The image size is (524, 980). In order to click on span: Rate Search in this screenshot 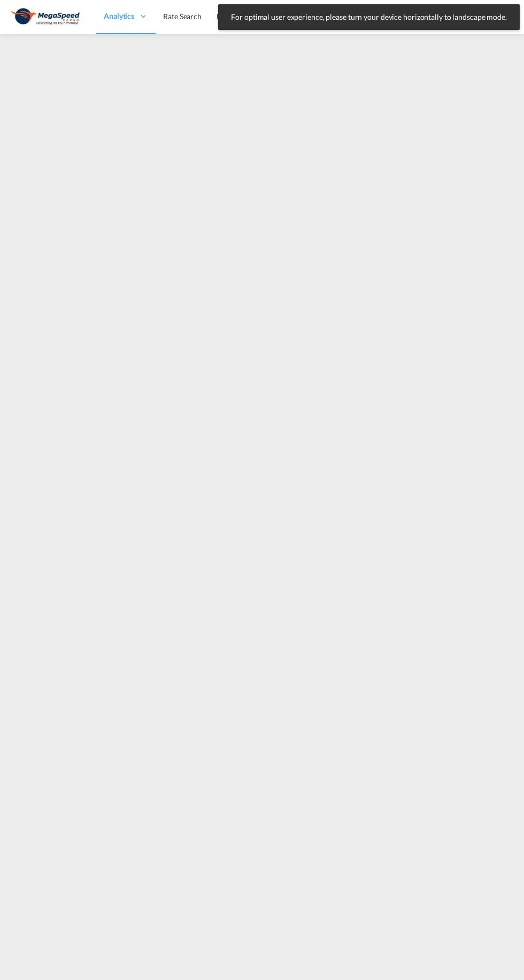, I will do `click(182, 16)`.